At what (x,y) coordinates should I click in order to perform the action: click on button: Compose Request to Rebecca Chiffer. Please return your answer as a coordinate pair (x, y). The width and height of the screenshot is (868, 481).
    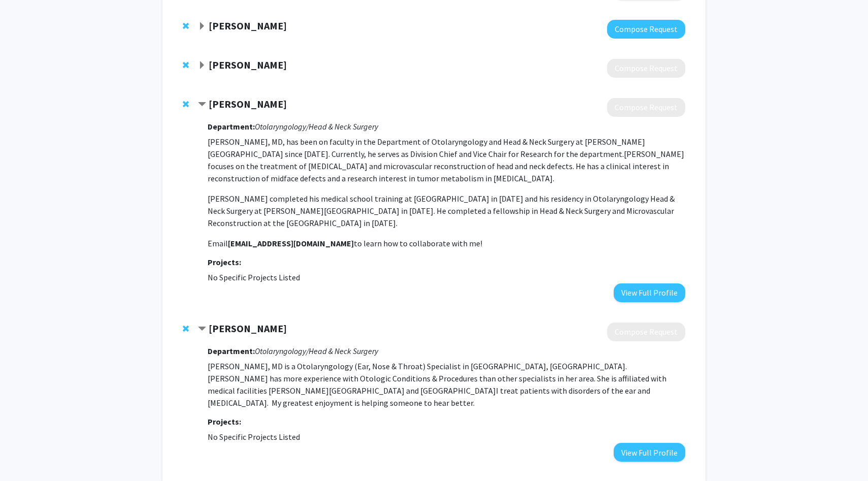
    Looking at the image, I should click on (647, 332).